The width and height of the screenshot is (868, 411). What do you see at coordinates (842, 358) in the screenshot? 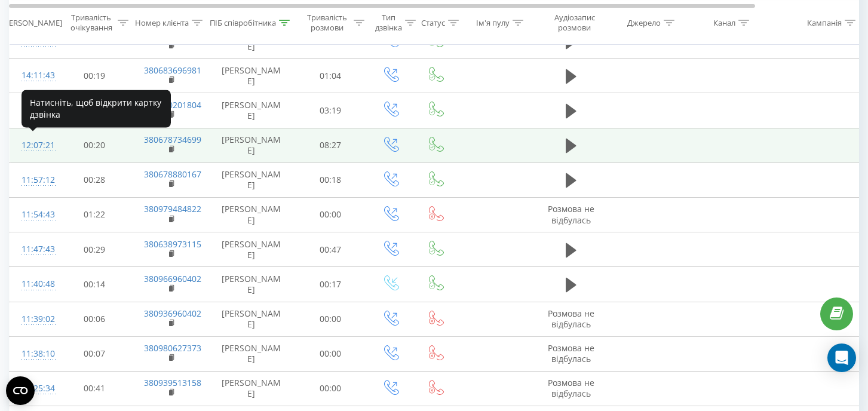
I see `div: Open Intercom Messenger` at bounding box center [842, 358].